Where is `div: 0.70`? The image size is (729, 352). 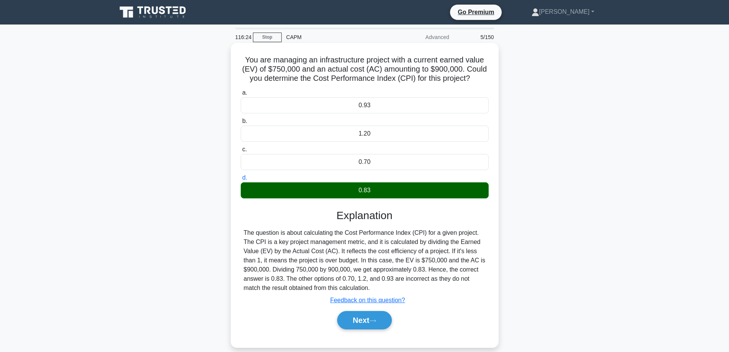 div: 0.70 is located at coordinates (365, 162).